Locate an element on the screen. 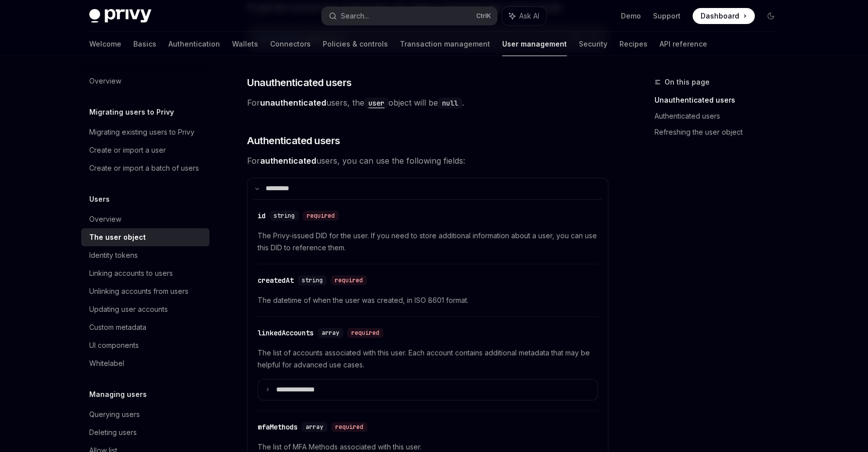 Image resolution: width=868 pixels, height=452 pixels. div: Migrating existing users to Privy is located at coordinates (142, 132).